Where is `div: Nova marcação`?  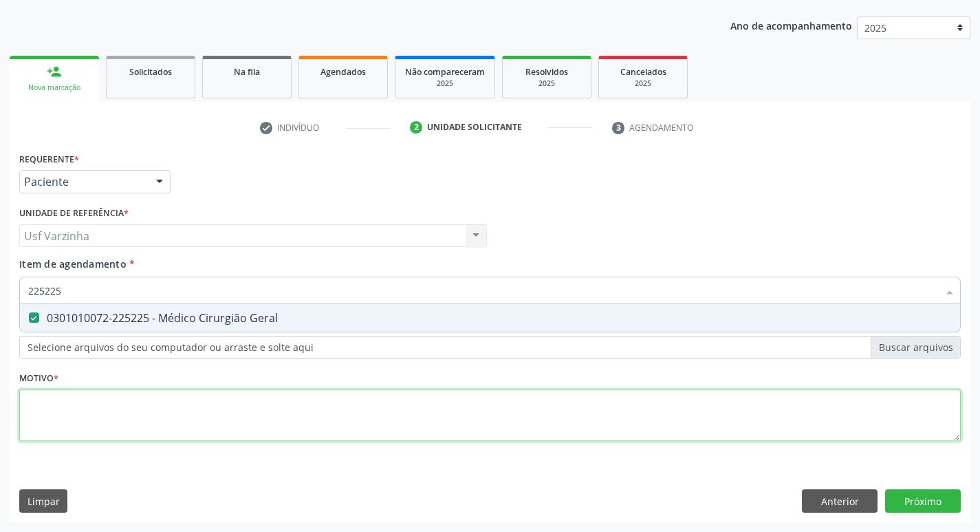
div: Nova marcação is located at coordinates (54, 87).